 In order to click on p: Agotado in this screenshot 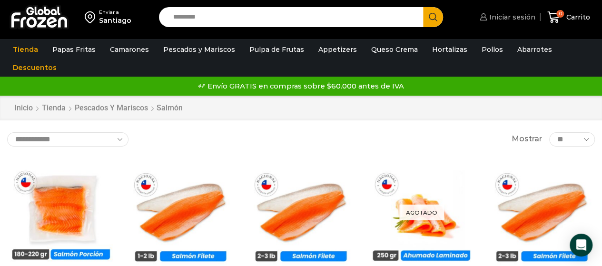, I will do `click(422, 212)`.